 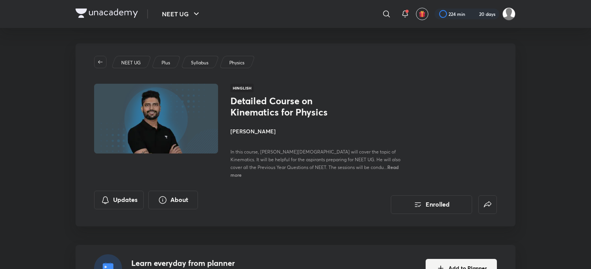 I want to click on h4: Learn everyday from planner, so click(x=221, y=263).